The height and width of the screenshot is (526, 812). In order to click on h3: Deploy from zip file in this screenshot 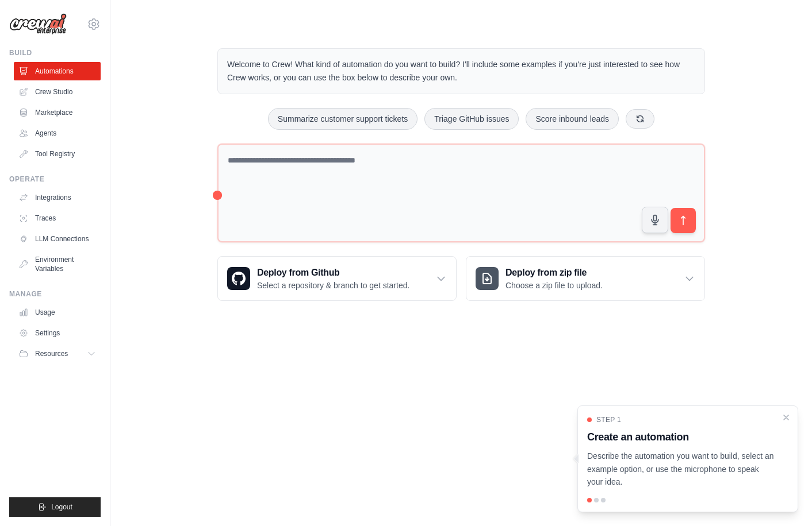, I will do `click(553, 273)`.